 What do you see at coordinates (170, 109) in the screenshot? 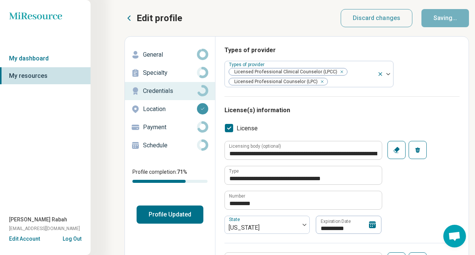
I see `a: Location` at bounding box center [170, 109].